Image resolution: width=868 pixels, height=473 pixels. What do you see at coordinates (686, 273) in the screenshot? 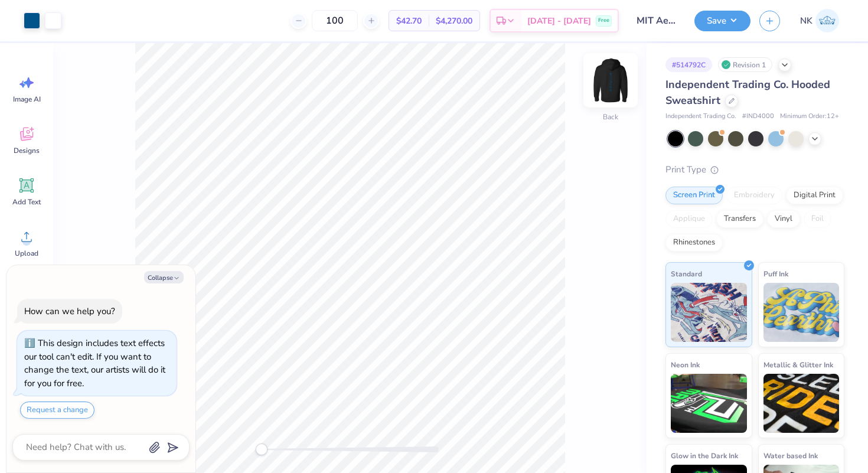
I see `span: Standard` at bounding box center [686, 273].